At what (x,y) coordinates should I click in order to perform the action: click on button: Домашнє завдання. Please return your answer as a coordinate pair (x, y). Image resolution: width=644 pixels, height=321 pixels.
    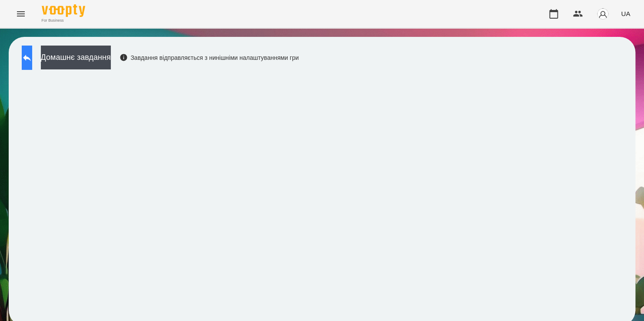
    Looking at the image, I should click on (76, 57).